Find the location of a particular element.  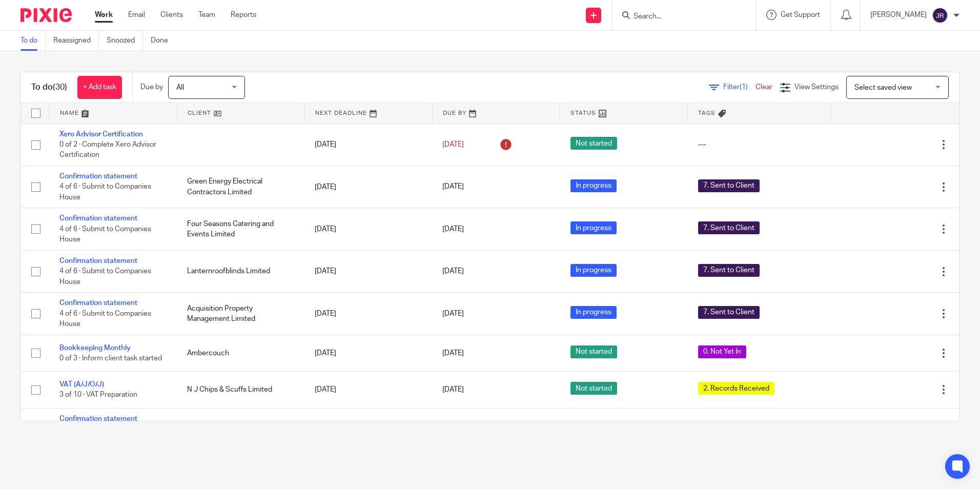

td: Ambercouch is located at coordinates (240, 353).